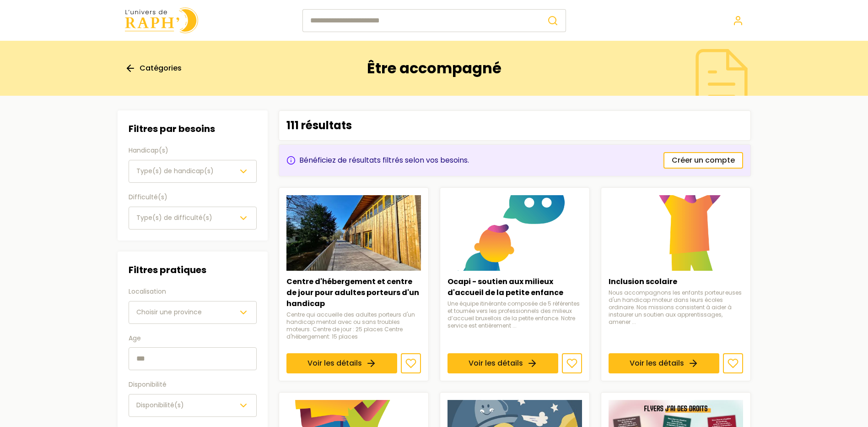  Describe the element at coordinates (193, 405) in the screenshot. I see `button: Disponibilité(s)` at that location.